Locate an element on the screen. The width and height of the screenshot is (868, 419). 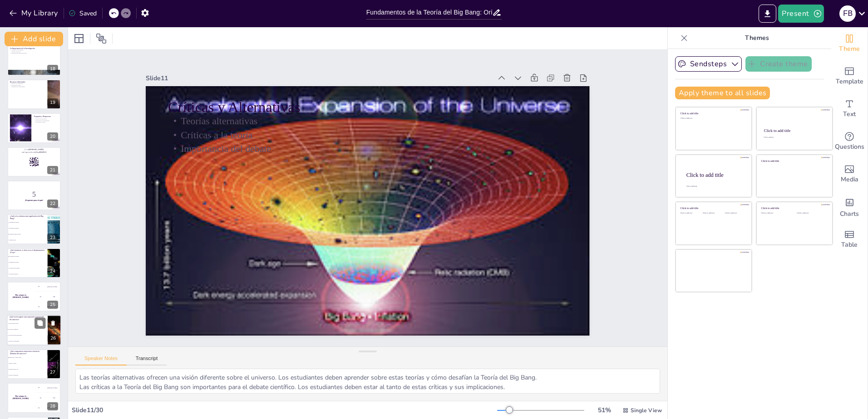
p: Expansión del conocimiento is located at coordinates (28, 87).